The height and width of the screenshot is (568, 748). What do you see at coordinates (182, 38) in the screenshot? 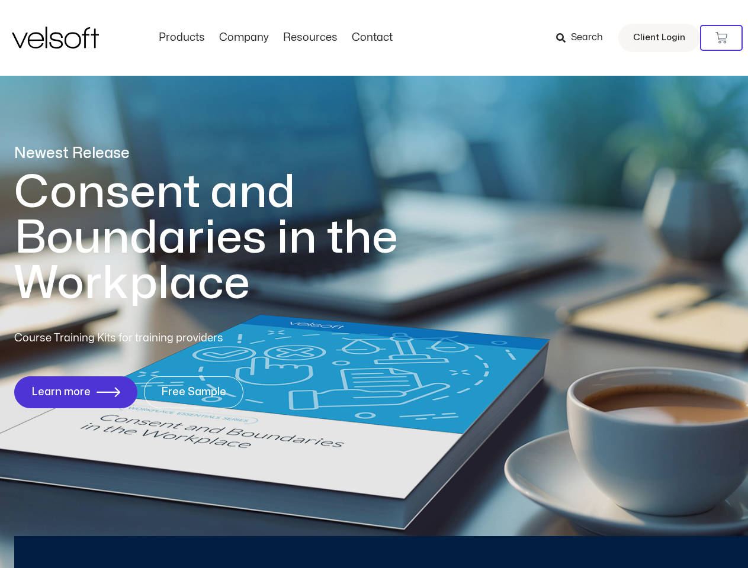
I see `a: ProductsMenu Toggle` at bounding box center [182, 38].